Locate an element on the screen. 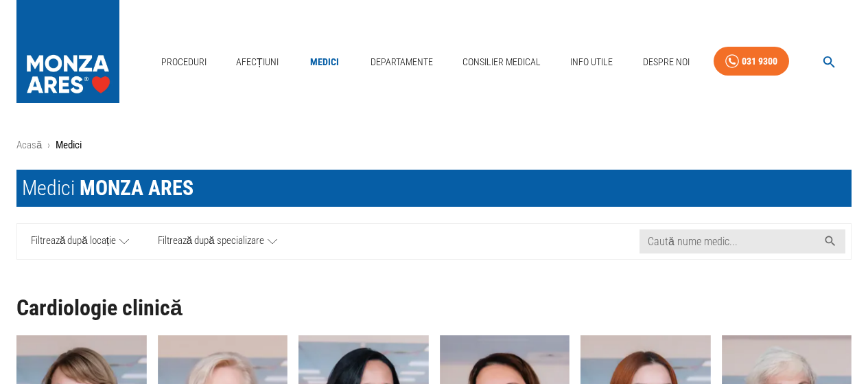 This screenshot has height=384, width=868. a: Medici is located at coordinates (325, 62).